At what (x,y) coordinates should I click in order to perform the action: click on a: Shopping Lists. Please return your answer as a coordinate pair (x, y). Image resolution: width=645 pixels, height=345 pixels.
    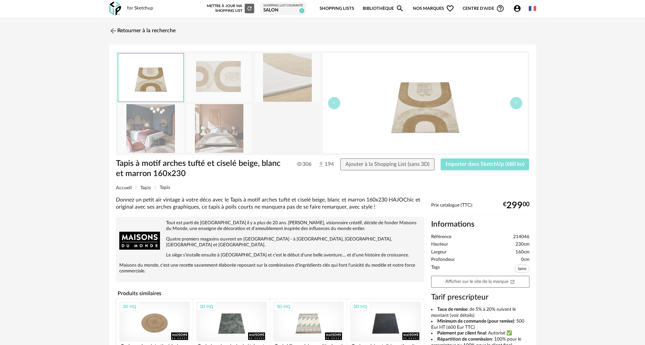
    Looking at the image, I should click on (337, 8).